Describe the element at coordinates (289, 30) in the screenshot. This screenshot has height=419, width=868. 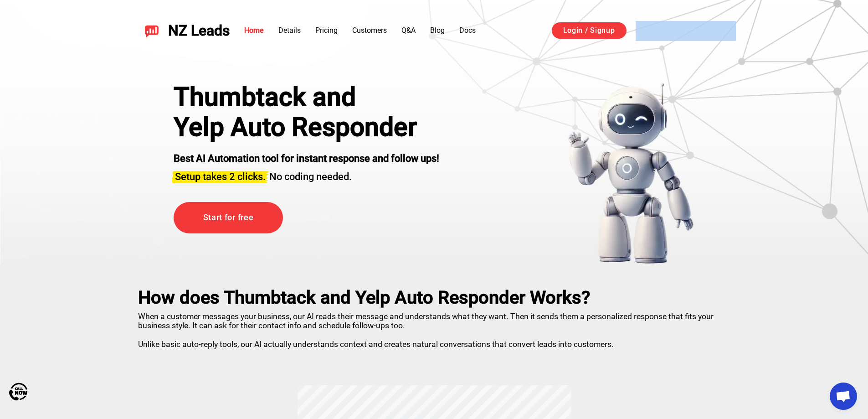
I see `a: Details` at that location.